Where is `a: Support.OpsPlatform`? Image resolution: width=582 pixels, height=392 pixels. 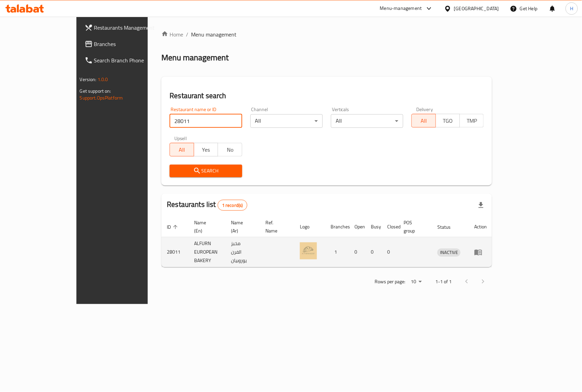
a: Support.OpsPlatform is located at coordinates (101, 98).